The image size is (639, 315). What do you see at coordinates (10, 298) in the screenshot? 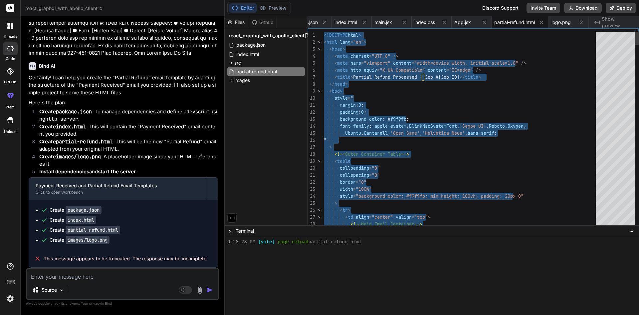
I see `img: settings` at bounding box center [10, 298].